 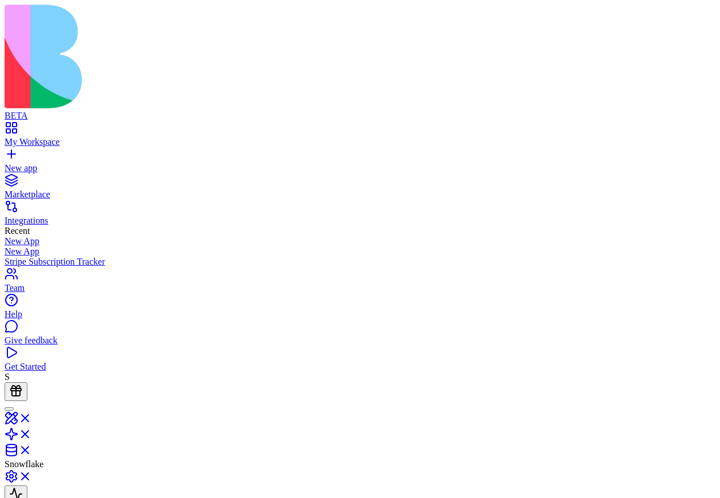 I want to click on a: Give feedback, so click(x=360, y=335).